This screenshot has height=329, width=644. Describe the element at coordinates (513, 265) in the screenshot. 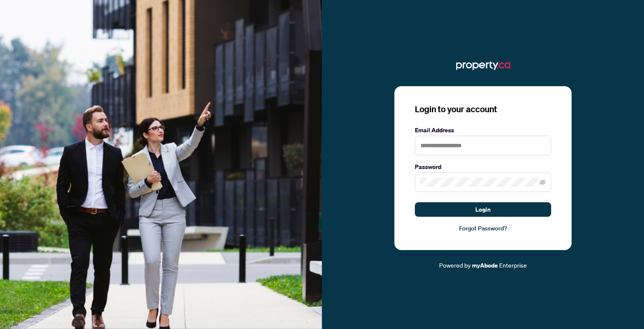

I see `span: Enterprise` at that location.